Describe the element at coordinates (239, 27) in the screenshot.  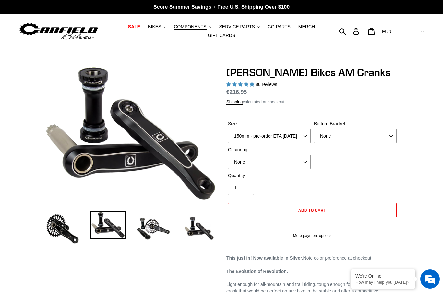
I see `button: SERVICE PARTS` at that location.